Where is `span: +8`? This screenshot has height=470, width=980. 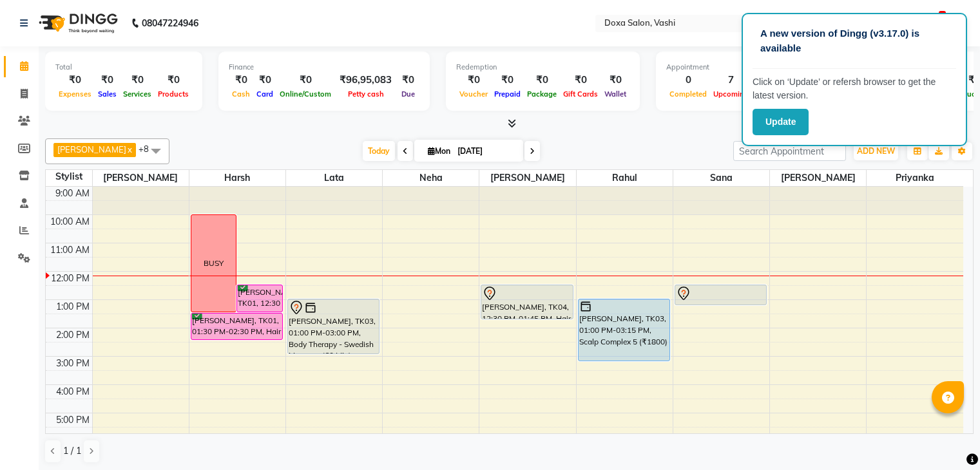 span: +8 is located at coordinates (148, 149).